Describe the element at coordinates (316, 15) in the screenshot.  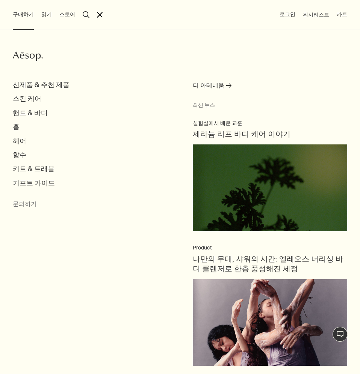
I see `a: 위시리스트` at that location.